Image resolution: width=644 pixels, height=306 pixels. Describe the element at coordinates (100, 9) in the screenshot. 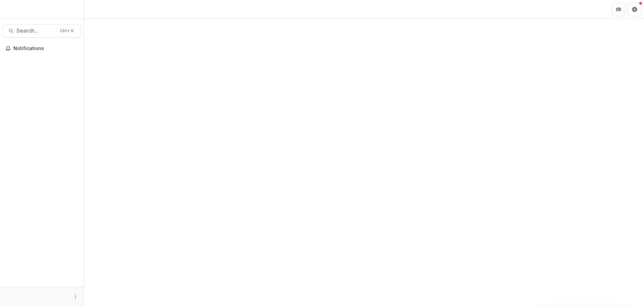

I see `nav: breadcrumb` at that location.